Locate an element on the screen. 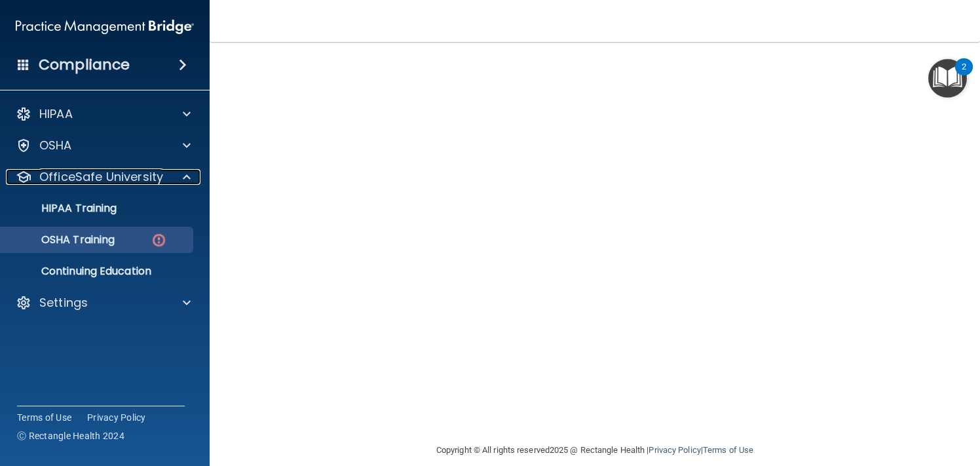  img: PMB logo is located at coordinates (105, 27).